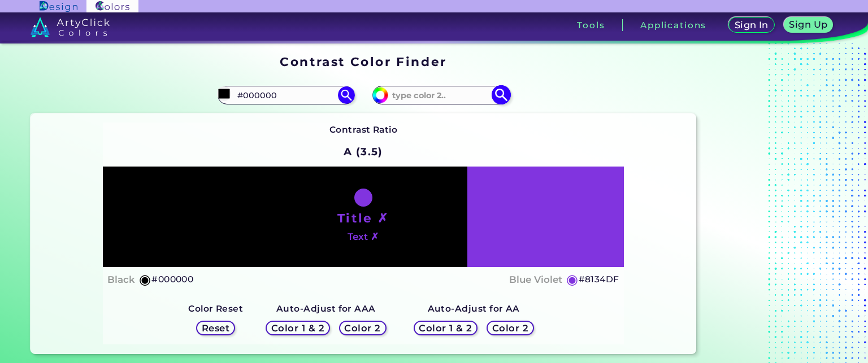 This screenshot has height=363, width=868. Describe the element at coordinates (172, 280) in the screenshot. I see `h5: #000000` at that location.